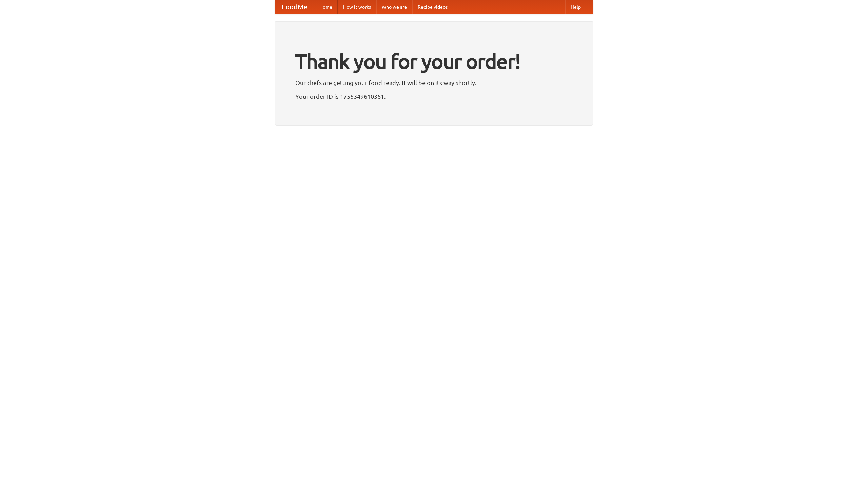 This screenshot has height=480, width=868. What do you see at coordinates (434, 83) in the screenshot?
I see `p: Our chefs are getting your food ready. It will be on its way shortly.` at bounding box center [434, 83].